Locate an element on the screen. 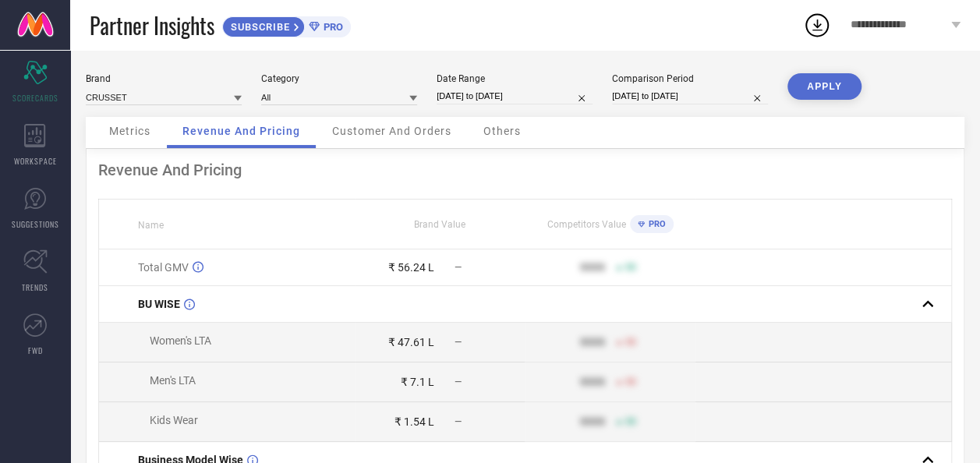 The height and width of the screenshot is (463, 980). span: BU WISE is located at coordinates (159, 304).